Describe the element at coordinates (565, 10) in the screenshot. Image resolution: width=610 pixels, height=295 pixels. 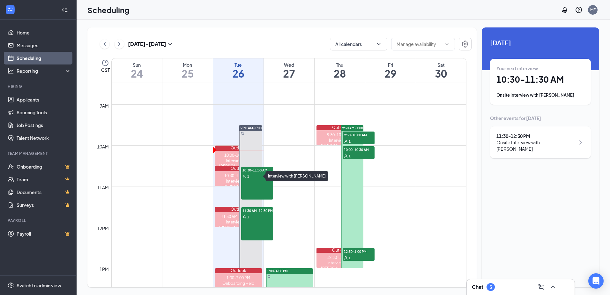
I see `svg: Notifications` at that location.